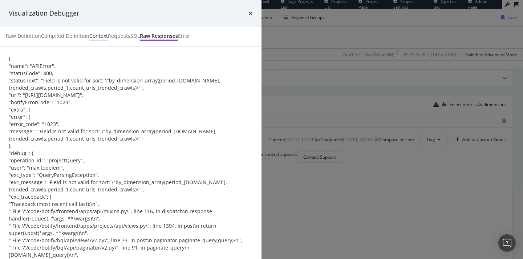 This screenshot has width=523, height=259. Describe the element at coordinates (159, 36) in the screenshot. I see `div: Raw Responses` at that location.